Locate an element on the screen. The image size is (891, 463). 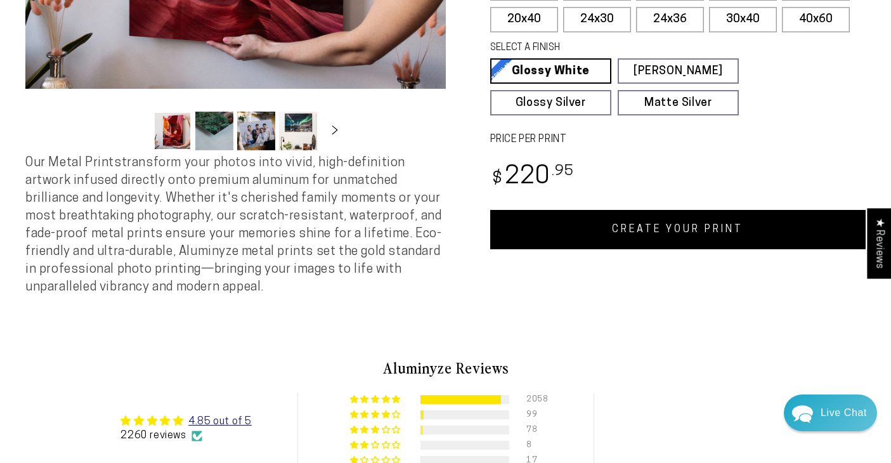
div: Chat widget toggle is located at coordinates (830, 413).